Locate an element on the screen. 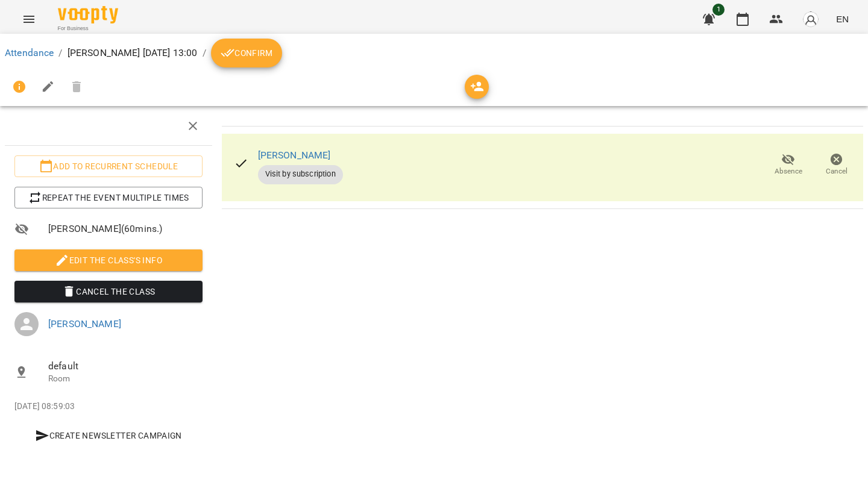  span: Visit by subscription is located at coordinates (300, 174).